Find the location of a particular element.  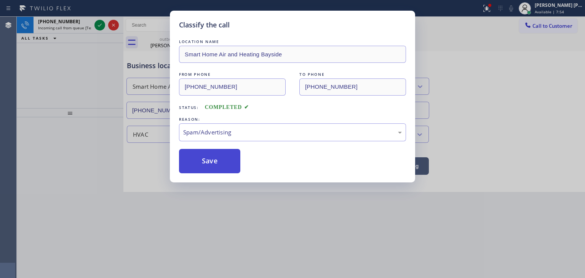

input: To phone is located at coordinates (353, 87).